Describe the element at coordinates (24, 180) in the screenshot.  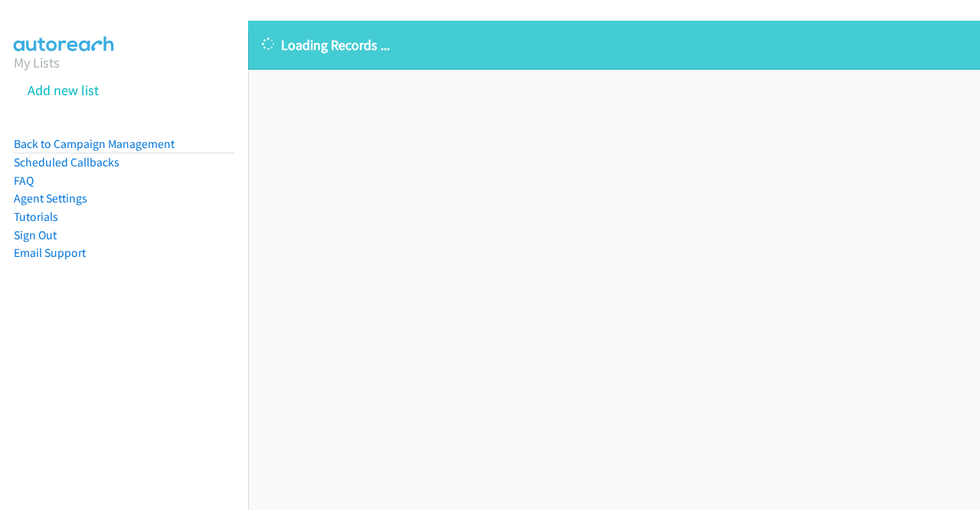
I see `a: FAQ` at that location.